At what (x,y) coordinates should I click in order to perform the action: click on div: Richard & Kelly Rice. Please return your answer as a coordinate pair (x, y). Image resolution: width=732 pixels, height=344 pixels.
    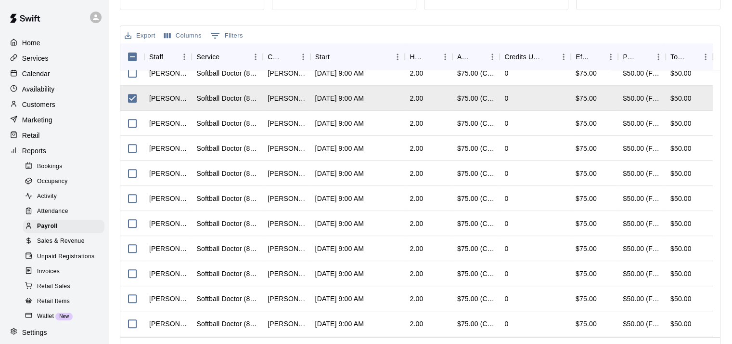
    Looking at the image, I should click on (286, 173).